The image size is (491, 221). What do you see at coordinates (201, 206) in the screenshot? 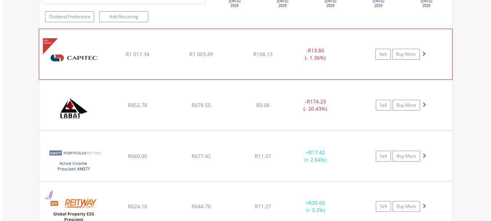
I see `span: R644.70` at bounding box center [201, 206].